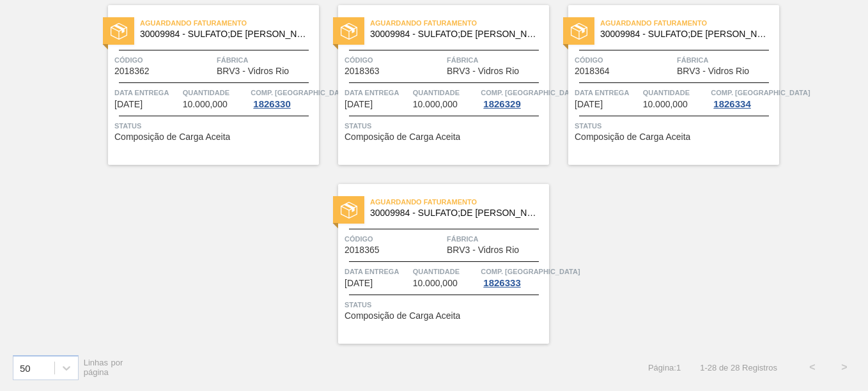  Describe the element at coordinates (362, 250) in the screenshot. I see `span: 2018365` at that location.